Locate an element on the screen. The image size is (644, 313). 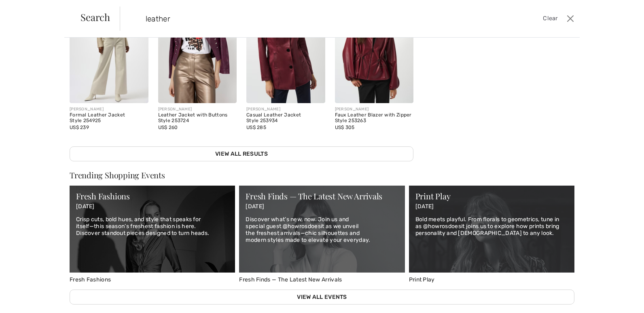
p: Bold meets playful. From florals to geometrics, tune in as @howrosdoesit joins us to explore how ... is located at coordinates (492, 226).